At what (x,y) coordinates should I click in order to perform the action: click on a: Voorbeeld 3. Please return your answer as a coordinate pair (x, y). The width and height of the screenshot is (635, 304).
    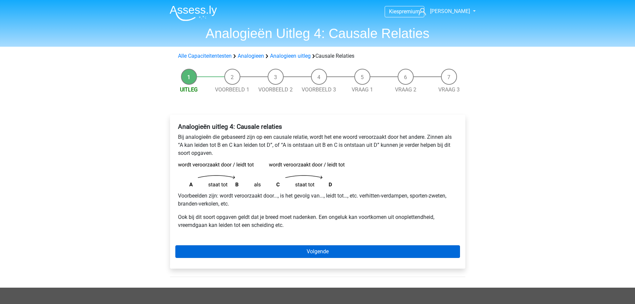
    Looking at the image, I should click on (319, 89).